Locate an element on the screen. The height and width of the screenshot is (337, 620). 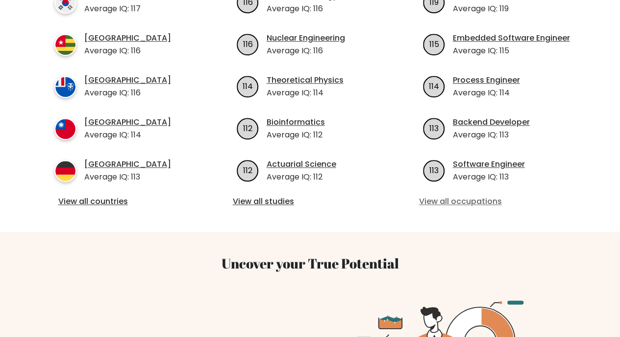
a: Embedded Software Engineer is located at coordinates (511, 38).